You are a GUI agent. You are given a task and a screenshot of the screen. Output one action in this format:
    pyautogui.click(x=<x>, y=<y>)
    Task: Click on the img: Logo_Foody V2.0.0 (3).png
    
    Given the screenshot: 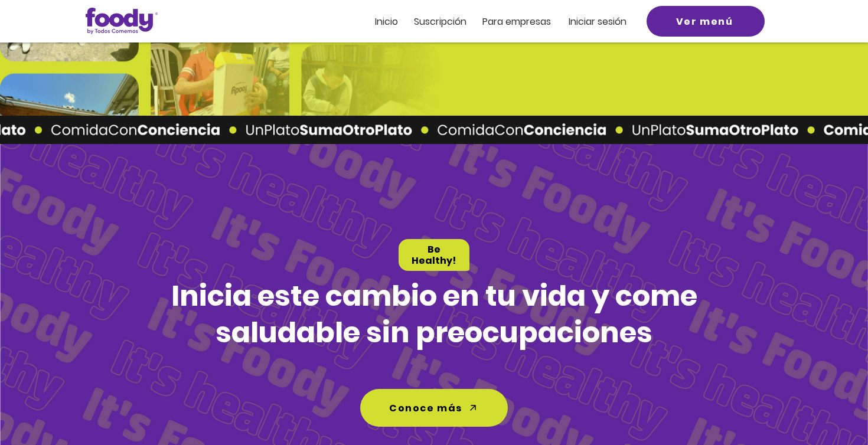 What is the action you would take?
    pyautogui.click(x=122, y=21)
    